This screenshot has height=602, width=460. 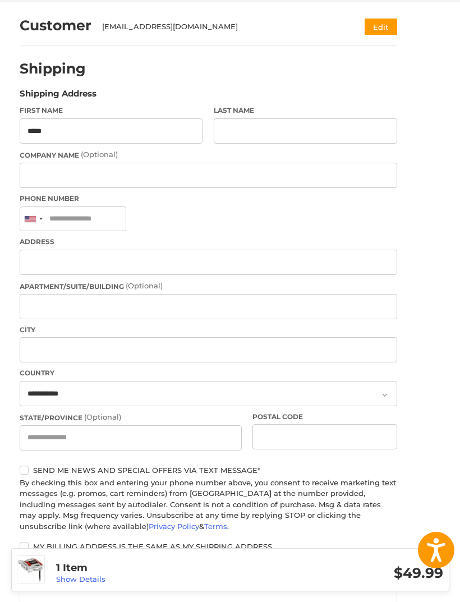 I want to click on label: Postal Code, so click(x=325, y=417).